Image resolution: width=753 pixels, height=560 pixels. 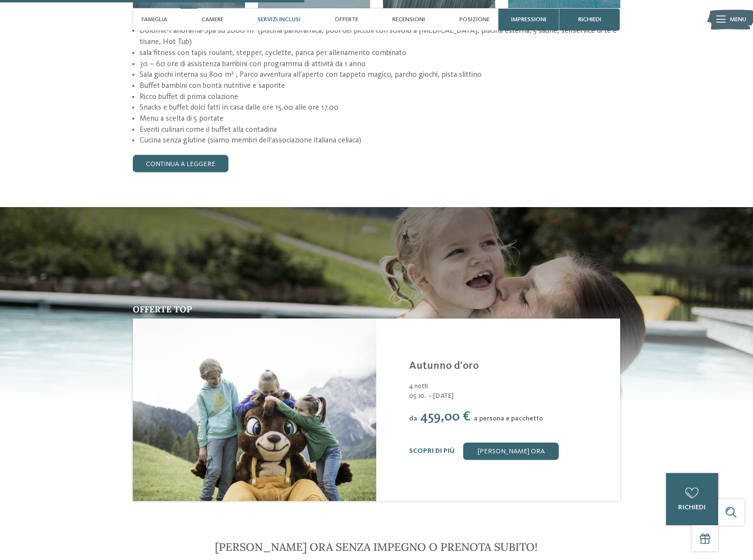 What do you see at coordinates (180, 163) in the screenshot?
I see `a: continua a leggere` at bounding box center [180, 163].